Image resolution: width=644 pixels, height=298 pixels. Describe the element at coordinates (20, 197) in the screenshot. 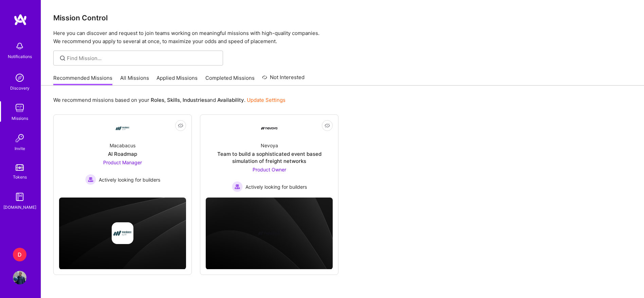

I see `img: guide book` at that location.